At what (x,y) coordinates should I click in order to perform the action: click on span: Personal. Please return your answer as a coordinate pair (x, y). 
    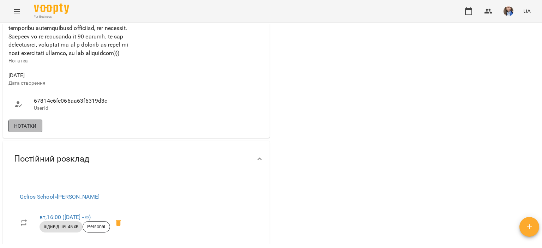
    Looking at the image, I should click on (96, 227).